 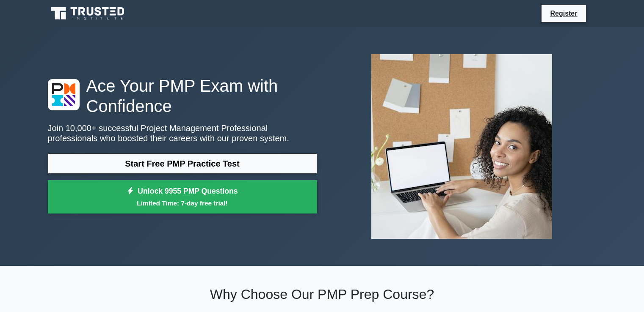 What do you see at coordinates (182, 133) in the screenshot?
I see `p: Join 10,000+ successful Project Management Professional professionals who boosted their careers w...` at bounding box center [182, 133].